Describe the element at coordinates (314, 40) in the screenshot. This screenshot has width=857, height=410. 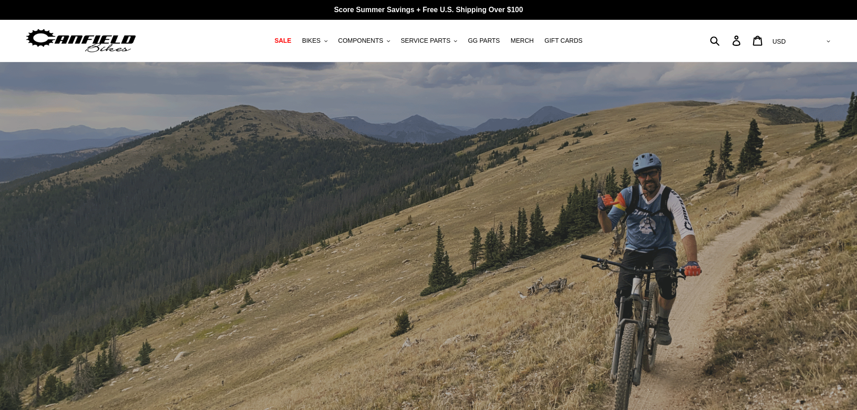
I see `button: BIKES` at that location.